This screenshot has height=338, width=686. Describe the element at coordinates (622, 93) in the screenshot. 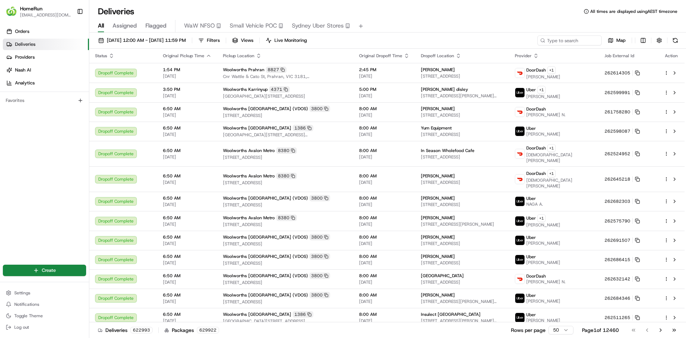

I see `button: 262599991` at that location.